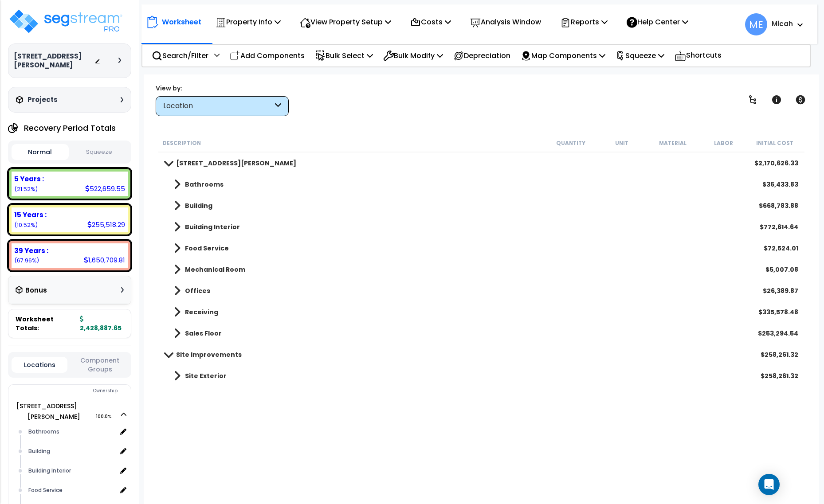 The image size is (824, 504). Describe the element at coordinates (657, 22) in the screenshot. I see `p: Help Center` at that location.